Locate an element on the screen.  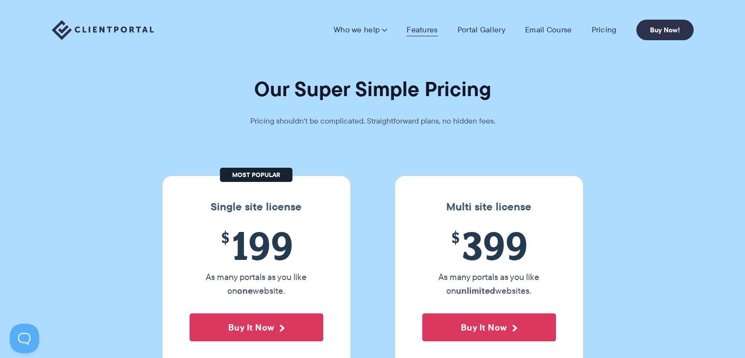
a: Pricing is located at coordinates (604, 30).